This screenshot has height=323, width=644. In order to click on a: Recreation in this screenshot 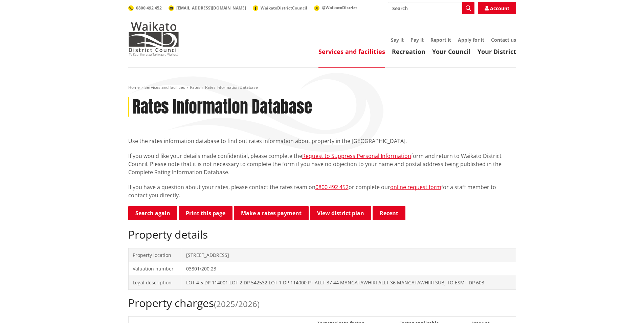, I will do `click(408, 51)`.